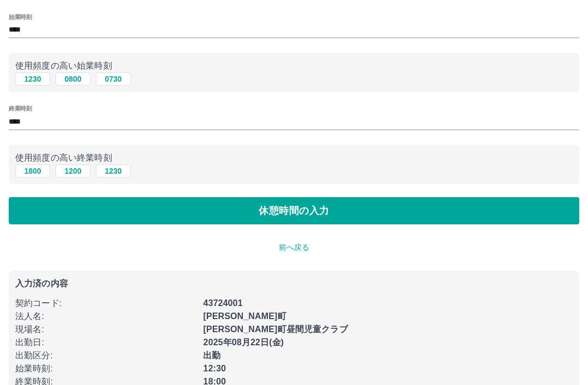  What do you see at coordinates (223, 302) in the screenshot?
I see `b: 43724001` at bounding box center [223, 302].